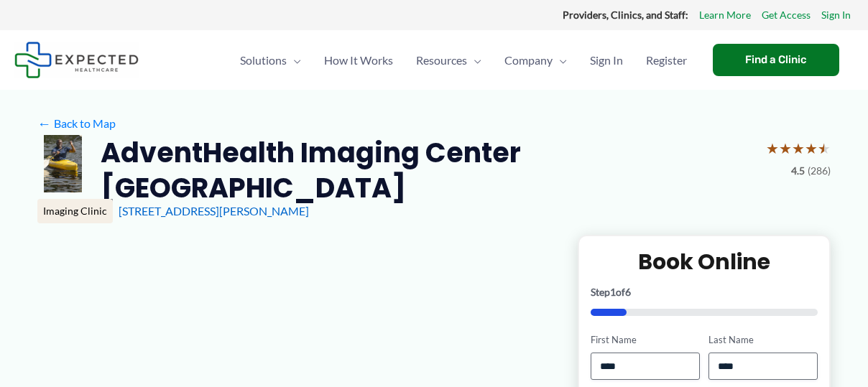 This screenshot has height=387, width=868. I want to click on h2: Book Online, so click(704, 261).